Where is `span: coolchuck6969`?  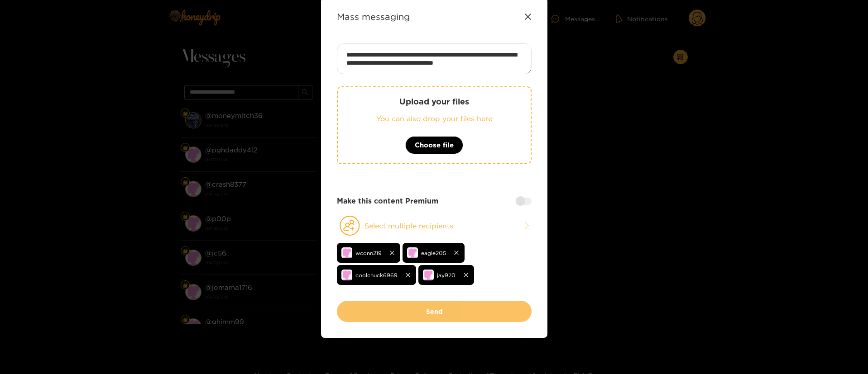
span: coolchuck6969 is located at coordinates (376, 275).